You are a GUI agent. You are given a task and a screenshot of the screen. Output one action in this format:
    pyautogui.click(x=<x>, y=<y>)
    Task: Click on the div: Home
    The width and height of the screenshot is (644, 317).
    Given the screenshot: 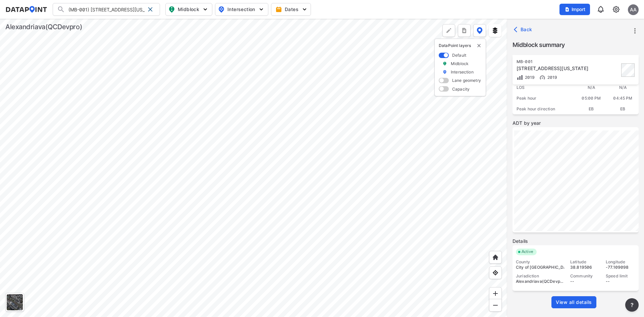 What is the action you would take?
    pyautogui.click(x=495, y=257)
    